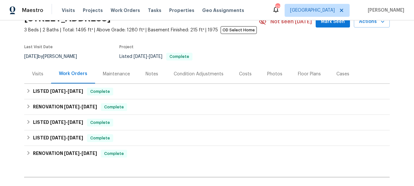 The width and height of the screenshot is (414, 186). Describe the element at coordinates (38, 74) in the screenshot. I see `div: Visits` at that location.